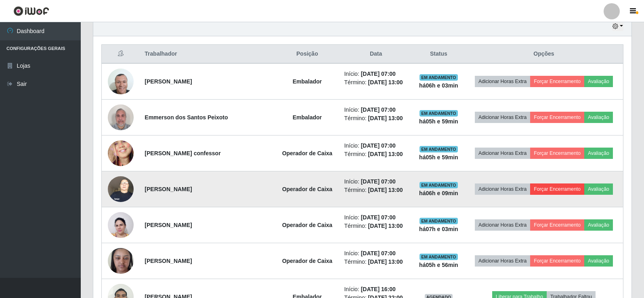  Describe the element at coordinates (438, 193) in the screenshot. I see `strong: há 06 h e 09 min` at that location.